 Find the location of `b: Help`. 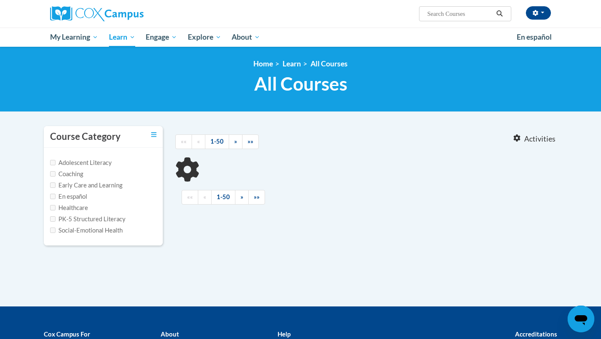

b: Help is located at coordinates (284, 334).